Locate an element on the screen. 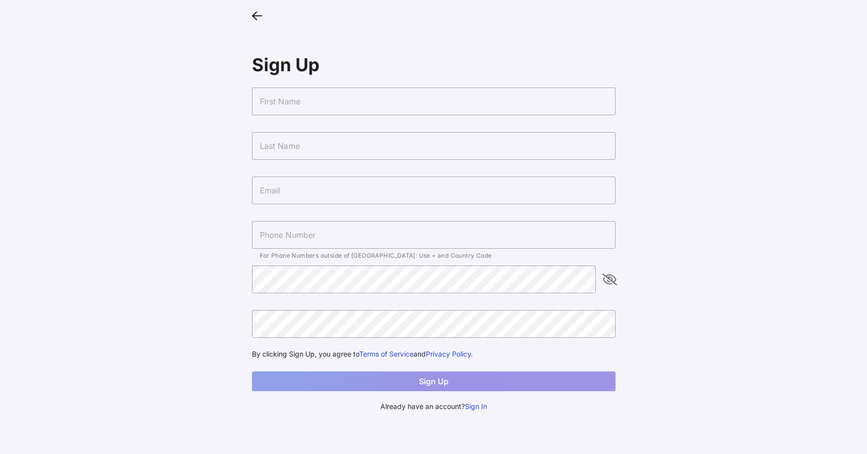 The width and height of the screenshot is (867, 454). button: Sign Up is located at coordinates (434, 381).